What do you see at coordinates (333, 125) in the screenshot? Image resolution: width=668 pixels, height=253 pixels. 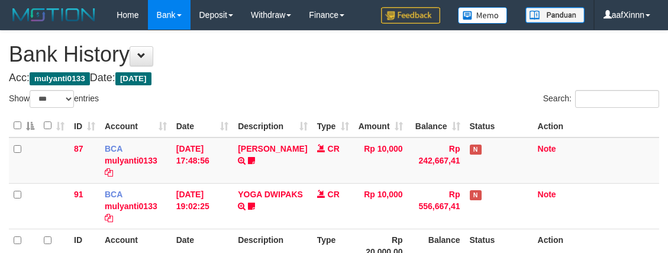 I see `th: Type: activate to sort column ascending` at bounding box center [333, 125].